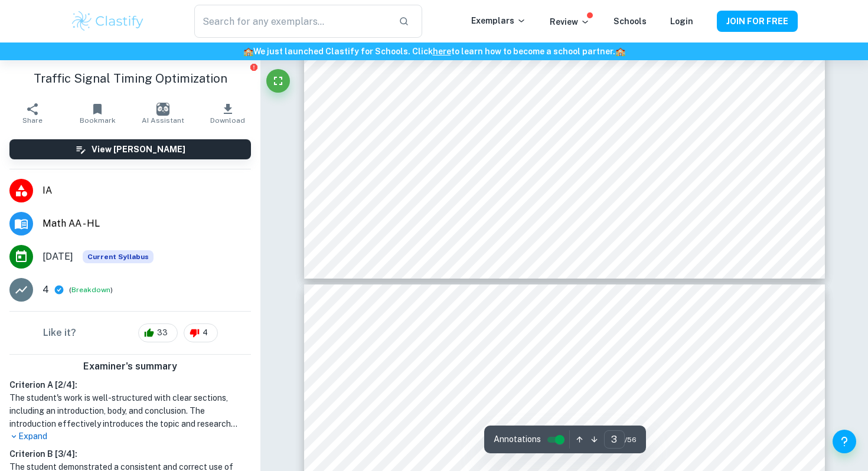 The height and width of the screenshot is (471, 868). What do you see at coordinates (227, 121) in the screenshot?
I see `span: Download` at bounding box center [227, 121].